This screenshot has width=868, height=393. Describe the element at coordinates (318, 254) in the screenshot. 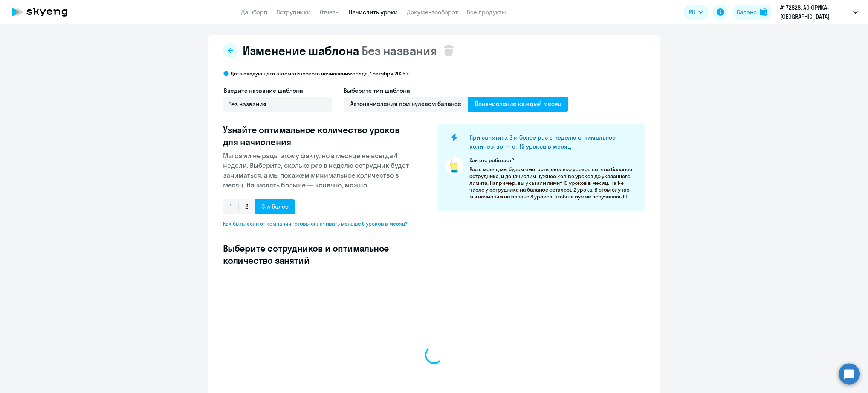

I see `h3: Выберите сотрудников и оптимальное количество занятий` at that location.